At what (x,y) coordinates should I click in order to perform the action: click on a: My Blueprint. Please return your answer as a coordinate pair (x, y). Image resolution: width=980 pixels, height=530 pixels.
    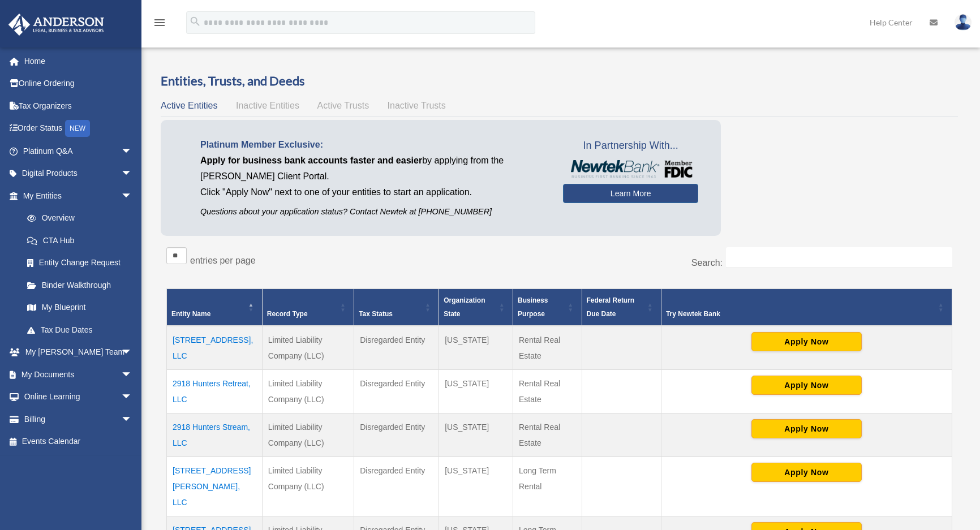
    Looking at the image, I should click on (80, 308).